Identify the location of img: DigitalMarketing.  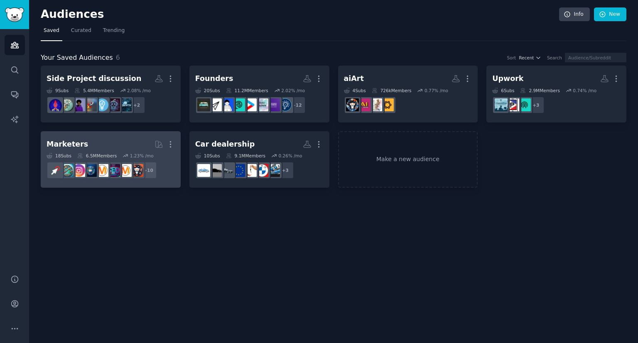
(102, 170).